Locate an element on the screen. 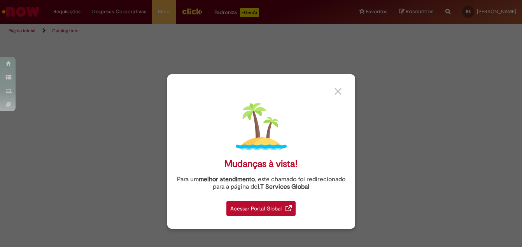  a: Acessar Portal Global is located at coordinates (261, 206).